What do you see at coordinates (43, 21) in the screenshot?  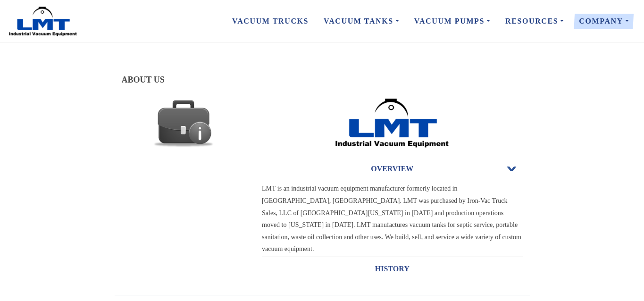 I see `img: LMT` at bounding box center [43, 21].